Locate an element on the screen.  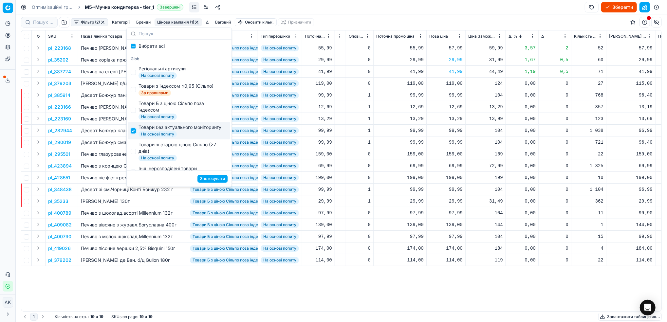
strong: 19 is located at coordinates (150, 317).